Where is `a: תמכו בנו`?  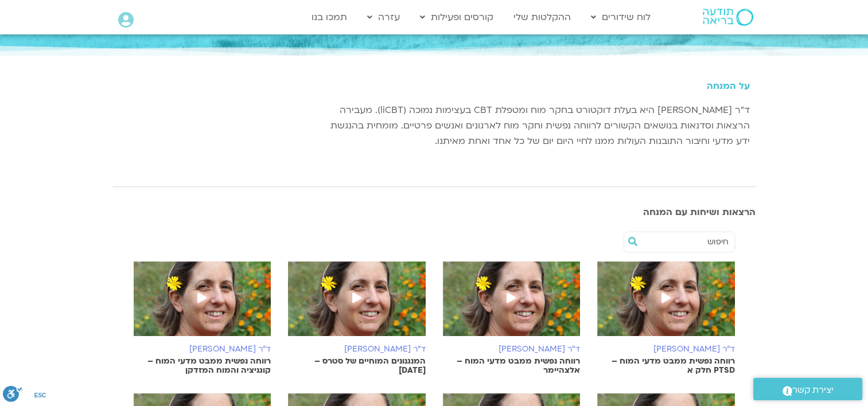
a: תמכו בנו is located at coordinates (329, 17).